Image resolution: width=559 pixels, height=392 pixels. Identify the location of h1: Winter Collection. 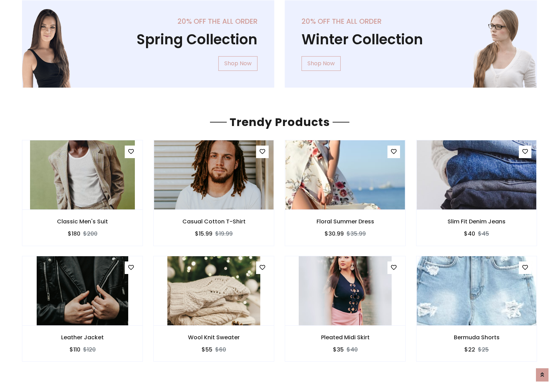
(411, 39).